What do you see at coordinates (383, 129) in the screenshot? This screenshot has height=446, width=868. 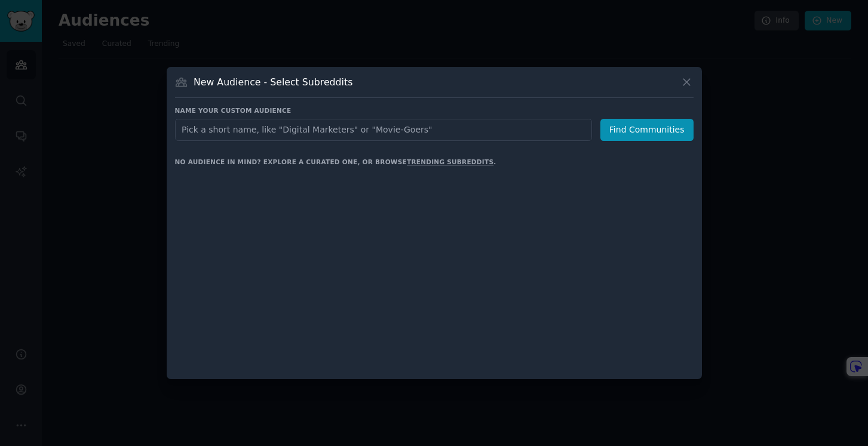 I see `input: Pick a short name, like "Digital Marketers" or "Movie-Goers"` at bounding box center [383, 129].